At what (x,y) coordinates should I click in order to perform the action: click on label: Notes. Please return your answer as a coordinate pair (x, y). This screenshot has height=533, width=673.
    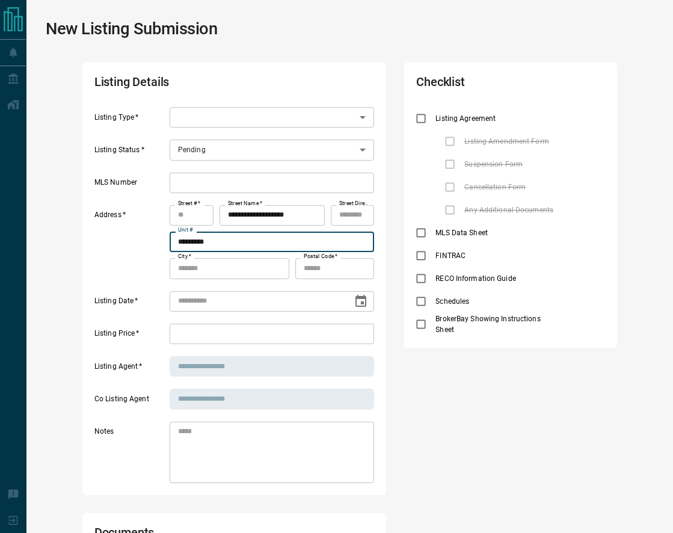
    Looking at the image, I should click on (131, 455).